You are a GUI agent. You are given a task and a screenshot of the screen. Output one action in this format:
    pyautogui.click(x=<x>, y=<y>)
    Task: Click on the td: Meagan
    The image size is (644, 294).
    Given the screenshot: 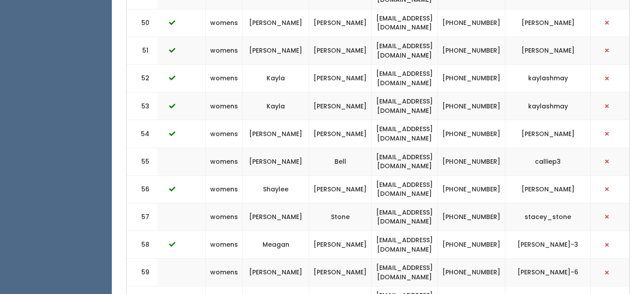 What is the action you would take?
    pyautogui.click(x=276, y=245)
    